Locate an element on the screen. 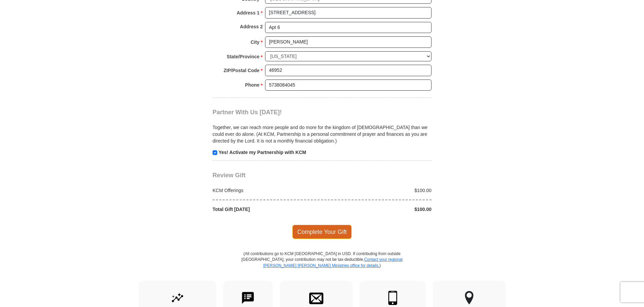 The height and width of the screenshot is (307, 644). strong: Phone is located at coordinates (252, 85).